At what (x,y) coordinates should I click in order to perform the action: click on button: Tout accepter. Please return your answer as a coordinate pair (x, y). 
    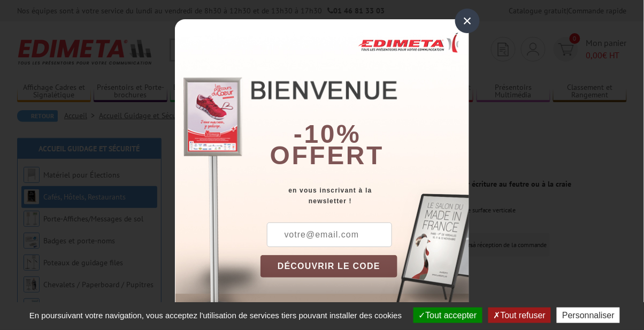
    Looking at the image, I should click on (448, 315).